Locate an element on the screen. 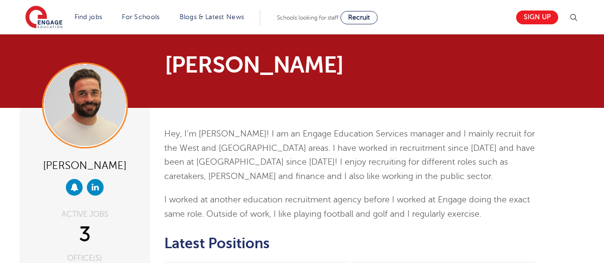 The image size is (604, 263). span: Recruit is located at coordinates (359, 17).